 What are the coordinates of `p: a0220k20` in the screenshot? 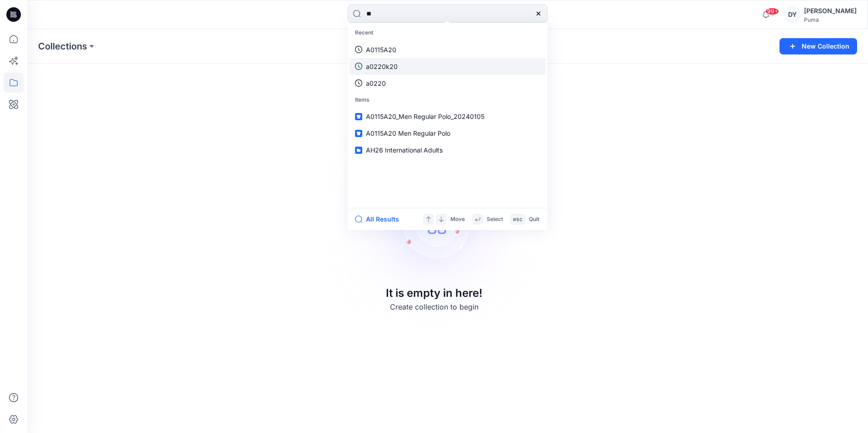 It's located at (382, 66).